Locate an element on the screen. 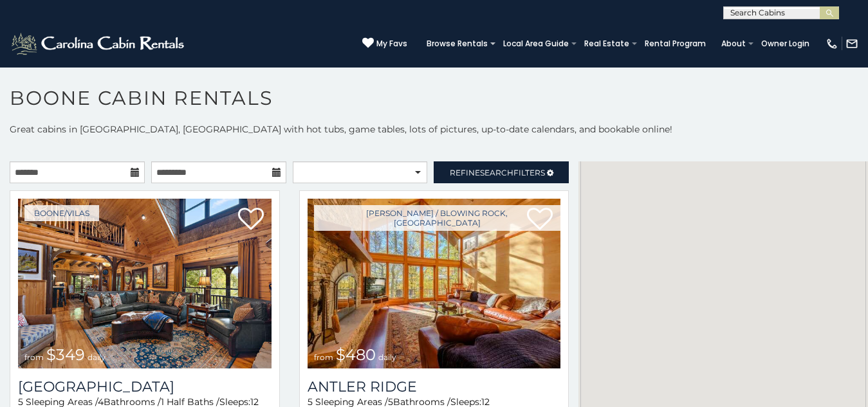 The image size is (868, 407). span: $349 is located at coordinates (65, 354).